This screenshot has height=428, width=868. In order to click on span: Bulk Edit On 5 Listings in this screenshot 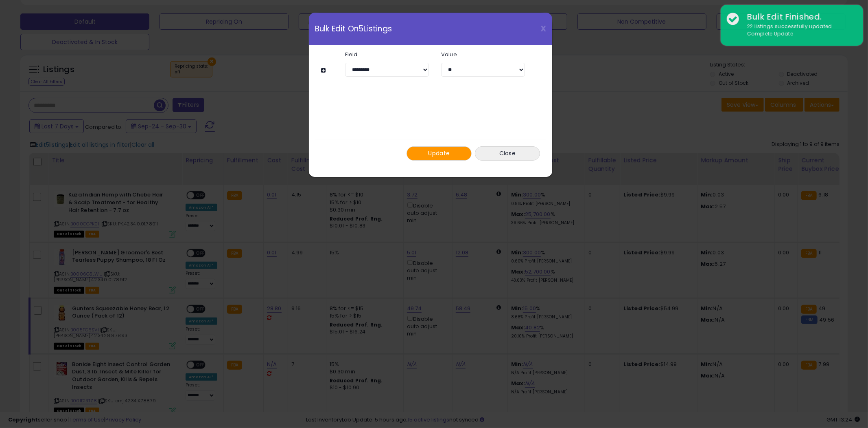, I will do `click(353, 28)`.